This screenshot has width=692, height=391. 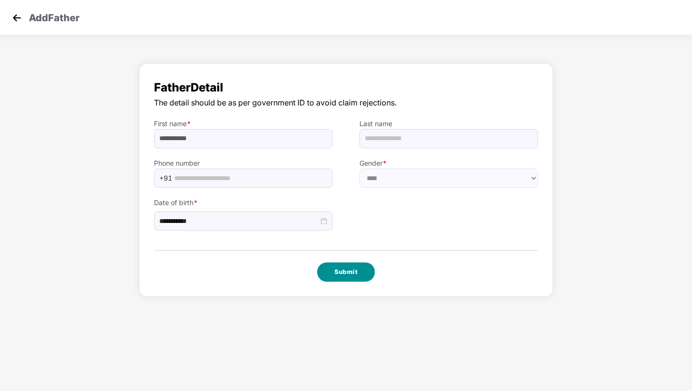 What do you see at coordinates (243, 203) in the screenshot?
I see `label: Date of birth` at bounding box center [243, 203].